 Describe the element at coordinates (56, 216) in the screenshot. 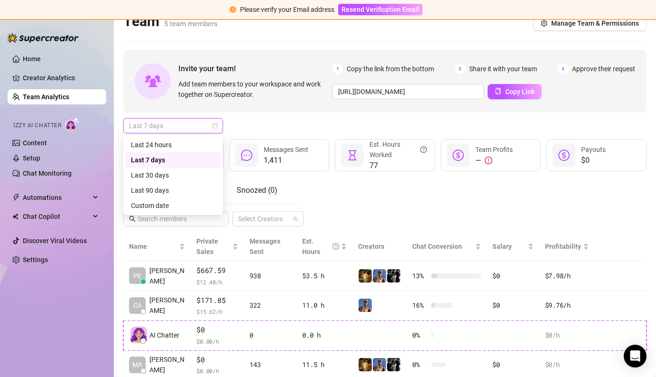

I see `span: Chat Copilot` at that location.